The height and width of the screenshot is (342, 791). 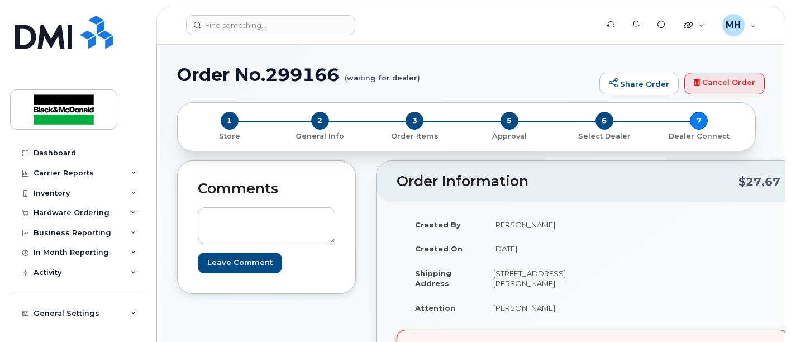 What do you see at coordinates (230, 136) in the screenshot?
I see `p: Store` at bounding box center [230, 136].